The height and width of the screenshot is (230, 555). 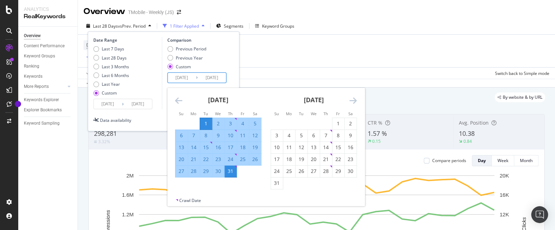 What do you see at coordinates (230, 136) in the screenshot?
I see `td: Selected. Thursday, July 10, 2025` at bounding box center [230, 136].